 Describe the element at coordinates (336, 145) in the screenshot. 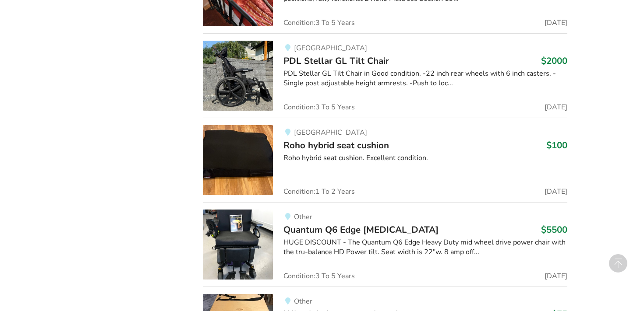

I see `span: Roho hybrid seat cushion` at that location.